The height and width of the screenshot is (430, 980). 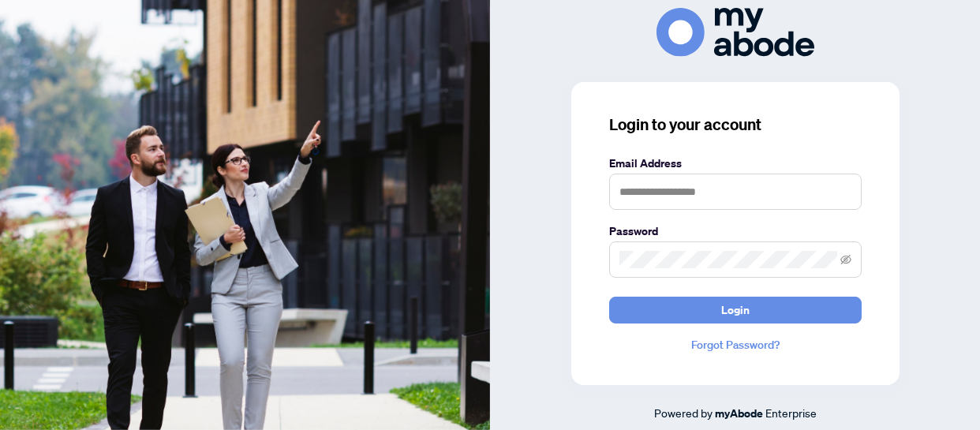 What do you see at coordinates (736, 231) in the screenshot?
I see `label: Password` at bounding box center [736, 231].